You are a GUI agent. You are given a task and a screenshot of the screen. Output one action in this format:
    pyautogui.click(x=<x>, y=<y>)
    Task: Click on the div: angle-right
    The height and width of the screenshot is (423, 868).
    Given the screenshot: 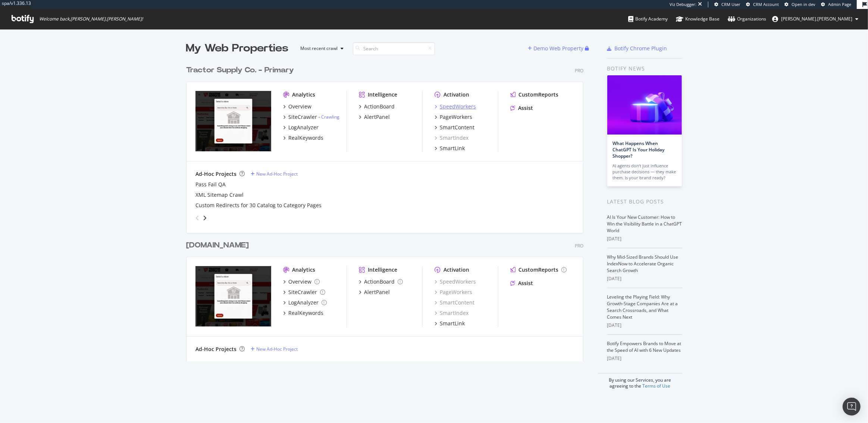 What is the action you would take?
    pyautogui.click(x=204, y=218)
    